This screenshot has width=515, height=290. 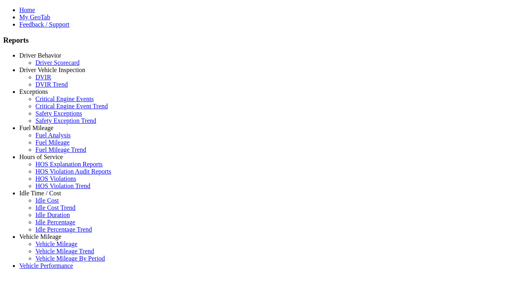 I want to click on a: Vehicle Mileage Trend, so click(x=65, y=251).